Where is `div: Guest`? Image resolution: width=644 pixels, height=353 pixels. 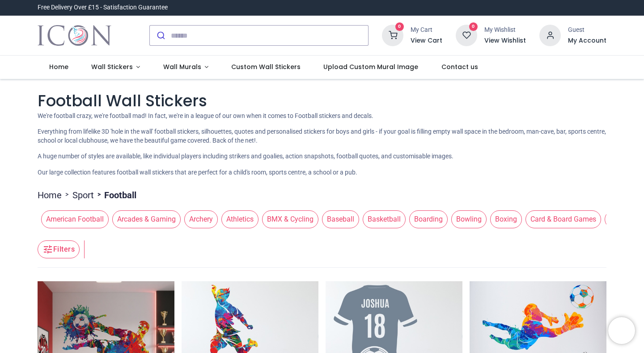 div: Guest is located at coordinates (588, 30).